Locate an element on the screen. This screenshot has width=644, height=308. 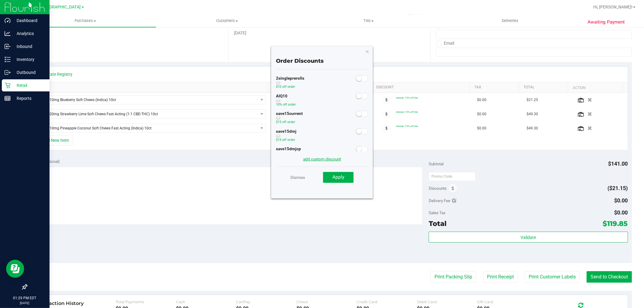
a: add custom discount is located at coordinates (322, 159).